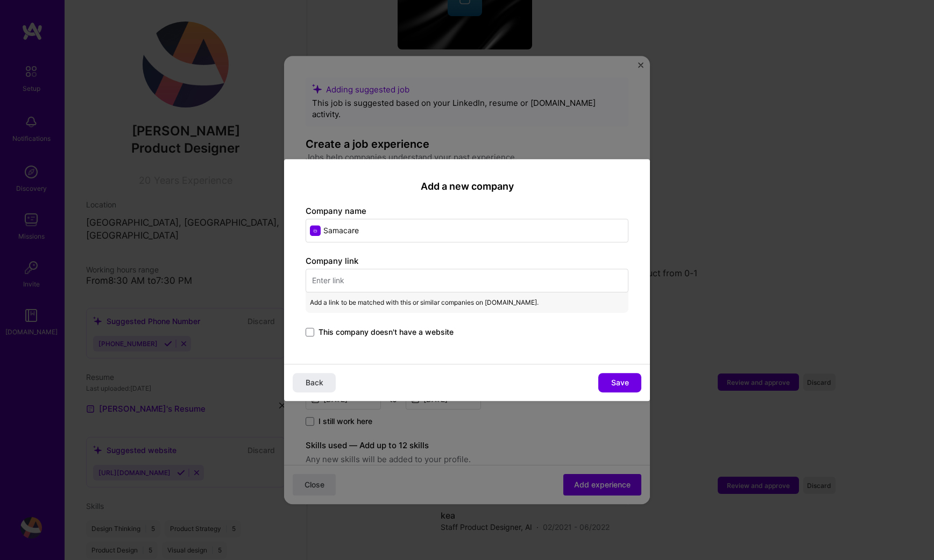 Image resolution: width=934 pixels, height=560 pixels. I want to click on button: Save, so click(620, 383).